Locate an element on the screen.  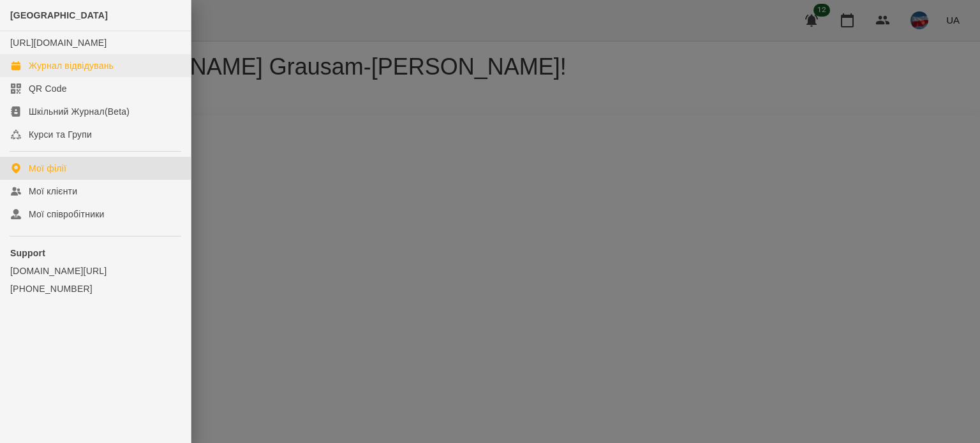
div: Курси та Групи is located at coordinates (60, 135).